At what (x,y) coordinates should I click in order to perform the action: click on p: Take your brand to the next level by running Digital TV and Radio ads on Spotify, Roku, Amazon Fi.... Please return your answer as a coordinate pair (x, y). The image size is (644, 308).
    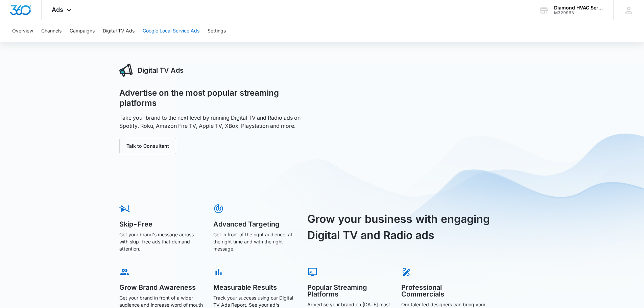
    Looking at the image, I should click on (217, 122).